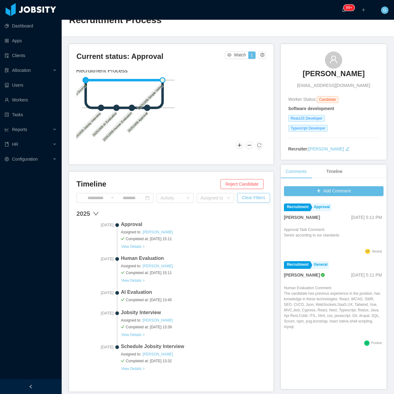 This screenshot has height=394, width=394. Describe the element at coordinates (31, 26) in the screenshot. I see `a: icon: pie-chartDashboard` at that location.